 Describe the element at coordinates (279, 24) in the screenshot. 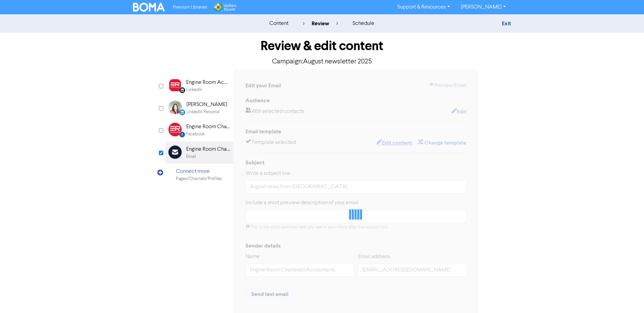

I see `div: content` at that location.